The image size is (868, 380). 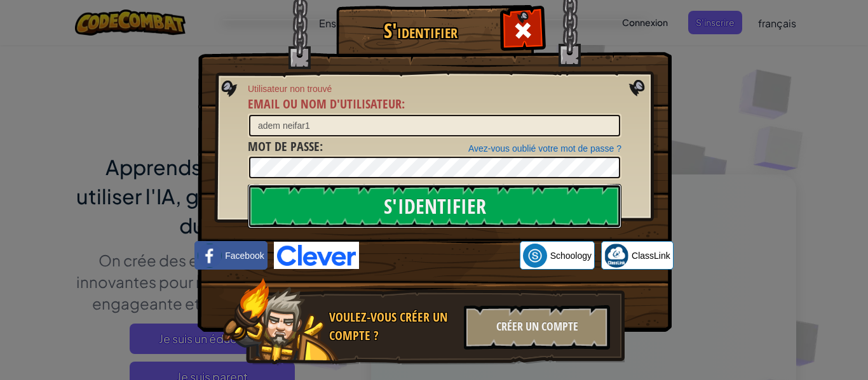 What do you see at coordinates (617, 256) in the screenshot?
I see `img: classlink-logo-small.png` at bounding box center [617, 256].